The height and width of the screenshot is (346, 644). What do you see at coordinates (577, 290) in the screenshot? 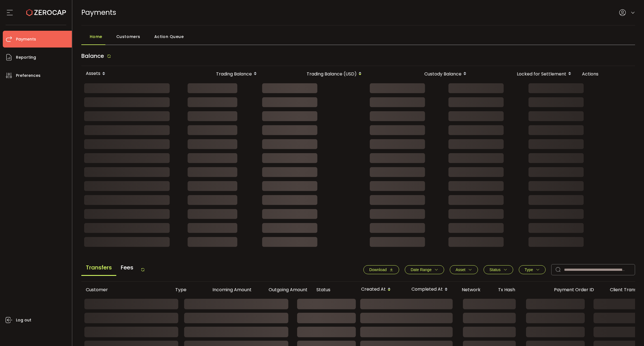
I see `div: Payment Order ID` at bounding box center [577, 290].